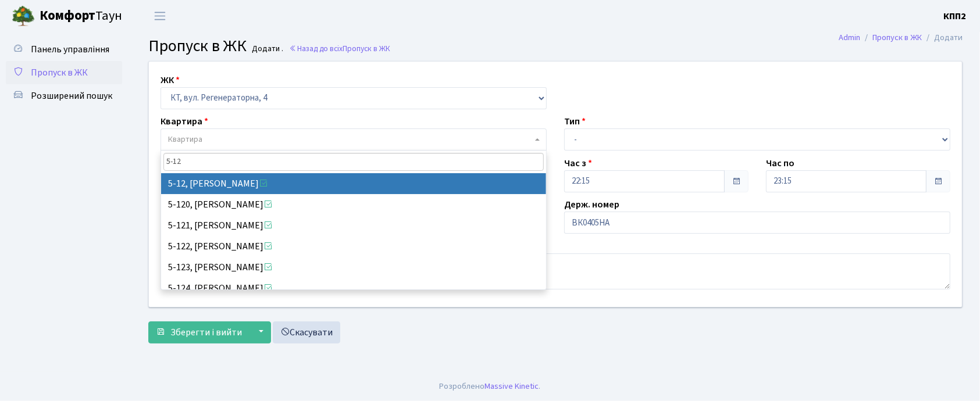 The width and height of the screenshot is (980, 401). Describe the element at coordinates (206, 333) in the screenshot. I see `span: Зберегти і вийти` at that location.